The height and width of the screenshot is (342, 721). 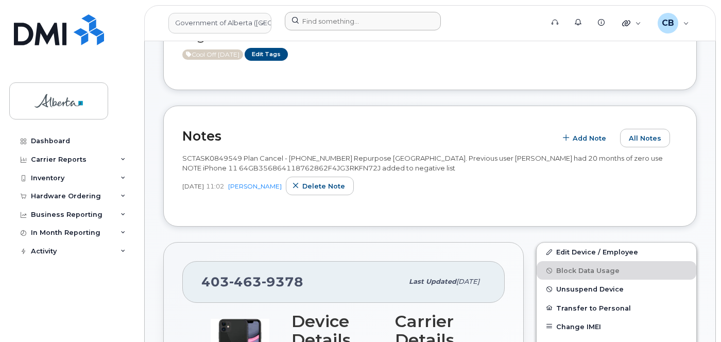 I want to click on span: 463, so click(x=245, y=282).